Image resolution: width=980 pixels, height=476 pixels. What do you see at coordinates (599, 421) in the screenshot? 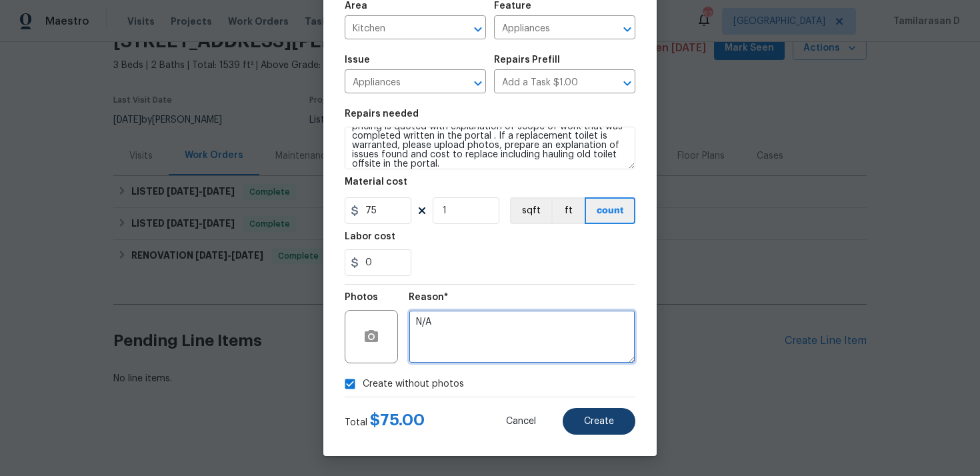
I see `span: Create` at bounding box center [599, 421].